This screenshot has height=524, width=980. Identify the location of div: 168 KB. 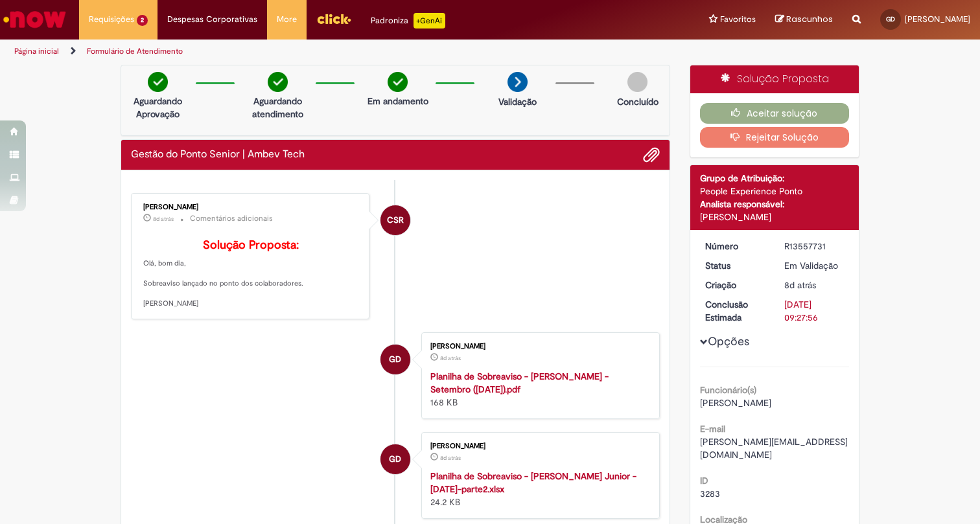
(538, 389).